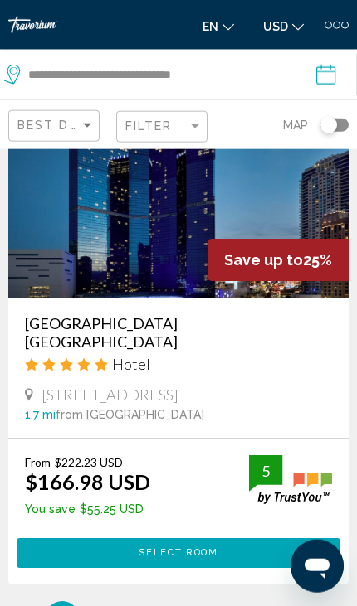  Describe the element at coordinates (327, 124) in the screenshot. I see `button: Toggle map` at that location.